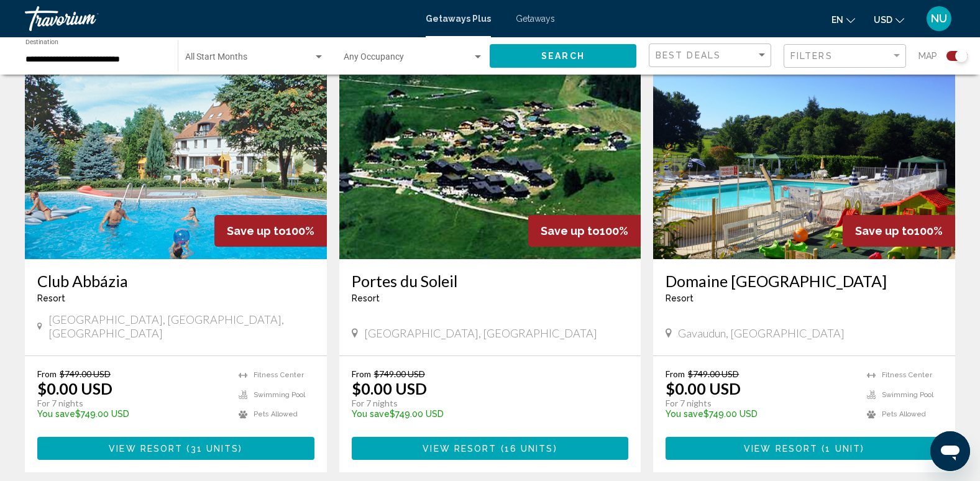 The image size is (980, 481). What do you see at coordinates (845, 56) in the screenshot?
I see `button: Filter` at bounding box center [845, 56].